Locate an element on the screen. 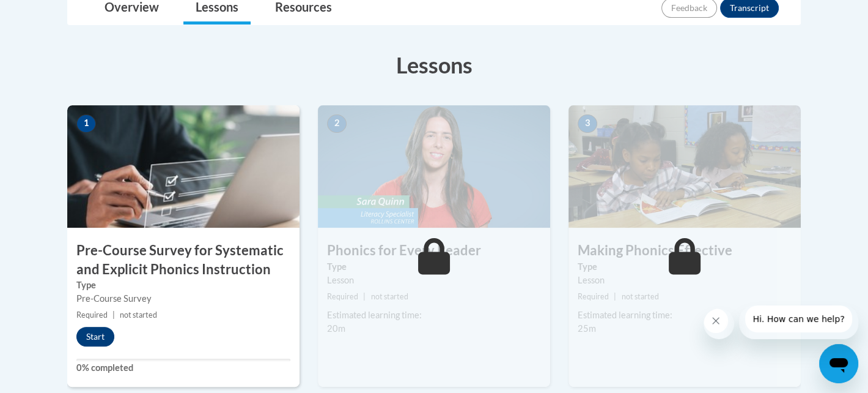 Image resolution: width=868 pixels, height=393 pixels. h3: Pre-Course Survey for Systematic and Explicit Phonics Instruction is located at coordinates (183, 260).